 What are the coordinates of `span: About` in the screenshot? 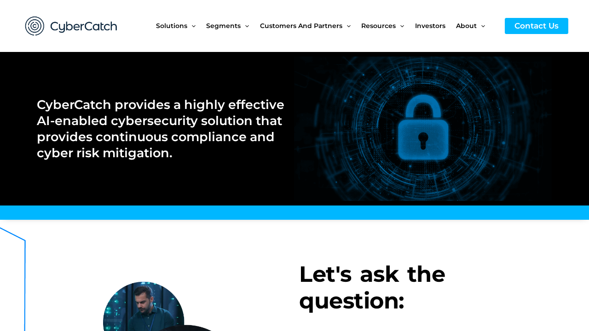 It's located at (466, 26).